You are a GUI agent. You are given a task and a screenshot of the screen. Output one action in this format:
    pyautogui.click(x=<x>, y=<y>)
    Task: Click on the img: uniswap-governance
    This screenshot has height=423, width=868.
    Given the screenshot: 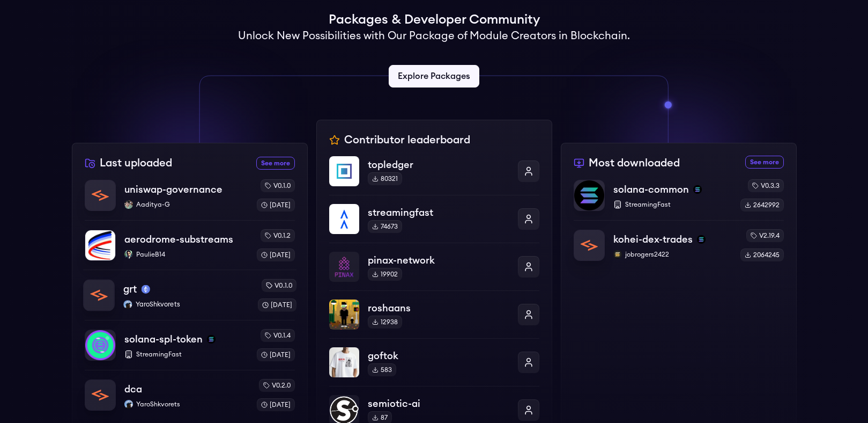 What is the action you would take?
    pyautogui.click(x=100, y=195)
    